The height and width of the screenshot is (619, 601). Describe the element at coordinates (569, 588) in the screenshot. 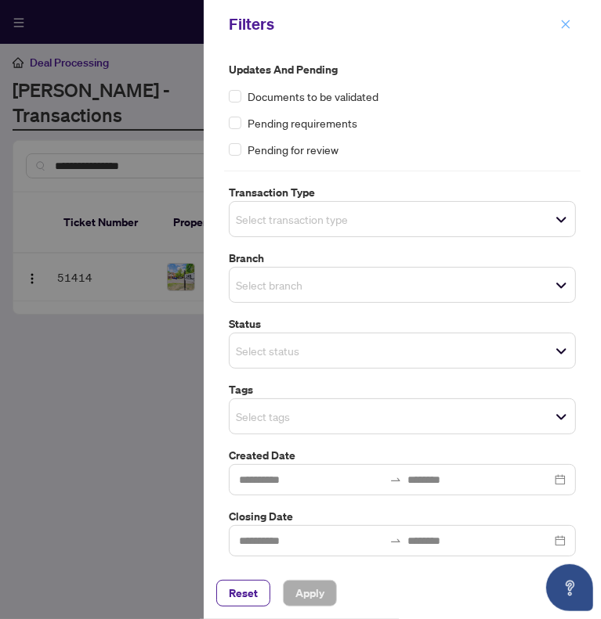

I see `button: Open asap` at that location.